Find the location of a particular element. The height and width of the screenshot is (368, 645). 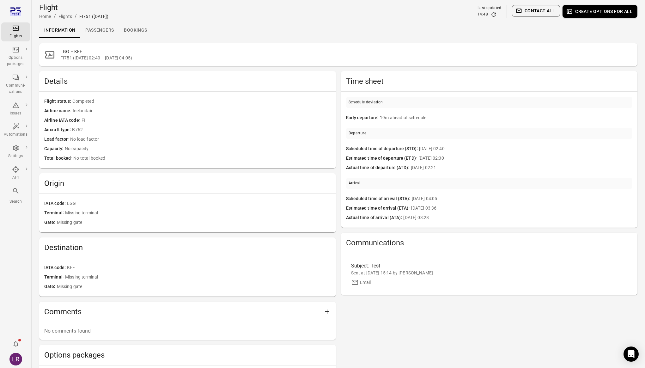

a: API is located at coordinates (15, 173).